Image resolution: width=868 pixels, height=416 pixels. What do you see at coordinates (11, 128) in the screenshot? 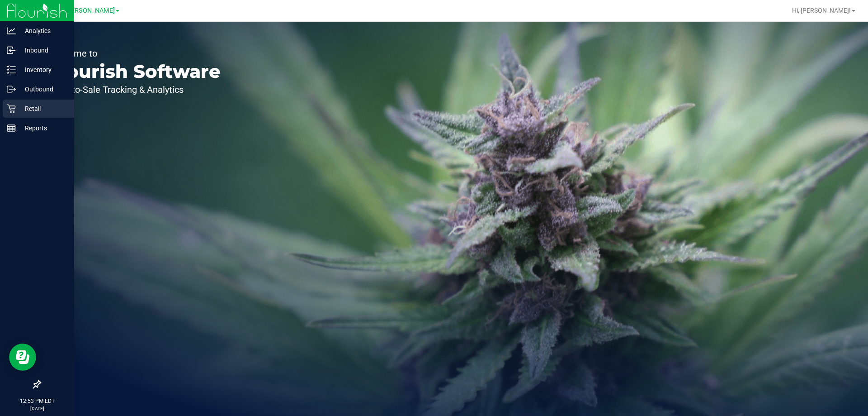
I see `inline-svg: Reports` at bounding box center [11, 128].